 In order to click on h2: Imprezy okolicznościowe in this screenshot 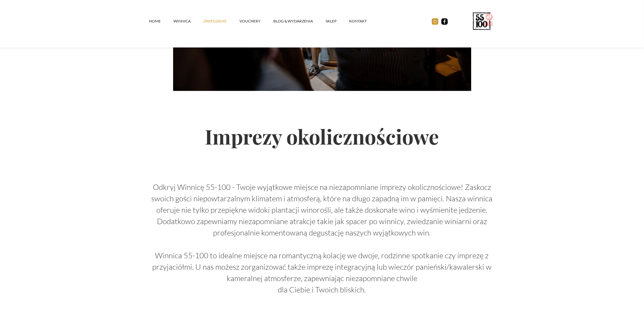, I will do `click(322, 136)`.